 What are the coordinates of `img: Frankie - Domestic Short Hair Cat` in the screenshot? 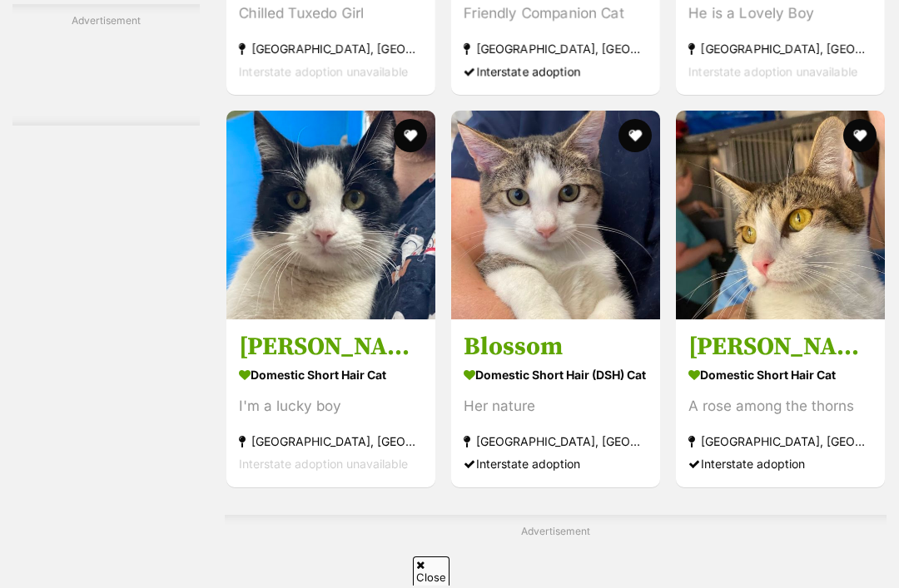 It's located at (331, 215).